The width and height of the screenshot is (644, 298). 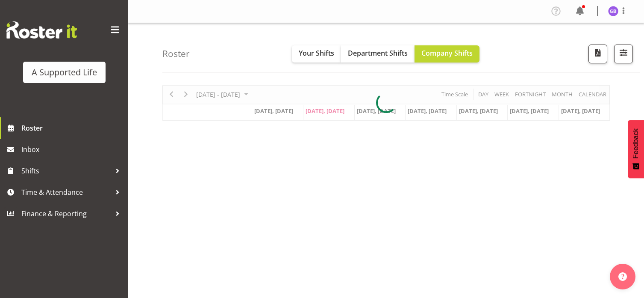 I want to click on img: gerda-baard5817.jpg, so click(x=613, y=11).